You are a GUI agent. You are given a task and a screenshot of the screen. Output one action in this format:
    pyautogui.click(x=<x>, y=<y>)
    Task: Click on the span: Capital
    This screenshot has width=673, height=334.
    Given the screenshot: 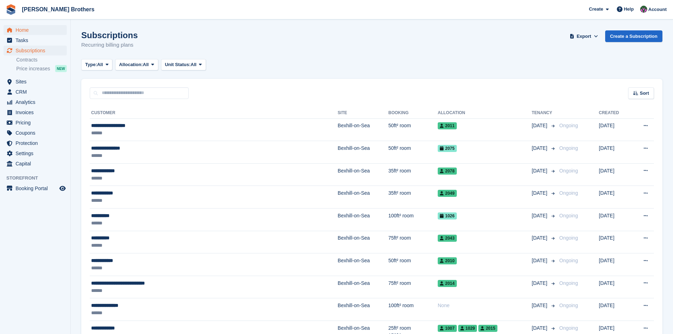 What is the action you would take?
    pyautogui.click(x=37, y=164)
    